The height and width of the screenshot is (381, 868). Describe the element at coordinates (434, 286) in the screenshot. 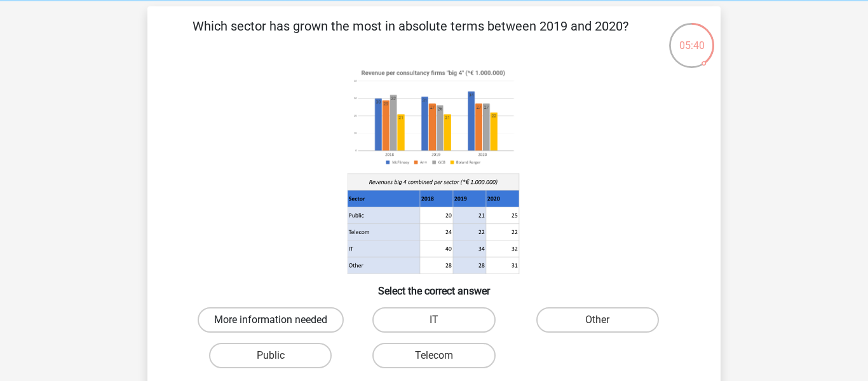

I see `h6: Select the correct answer` at that location.